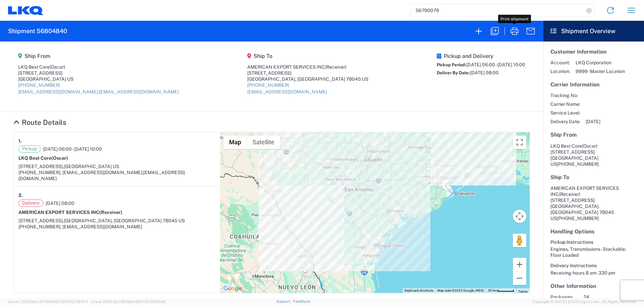  Describe the element at coordinates (20, 141) in the screenshot. I see `strong: 1.` at that location.